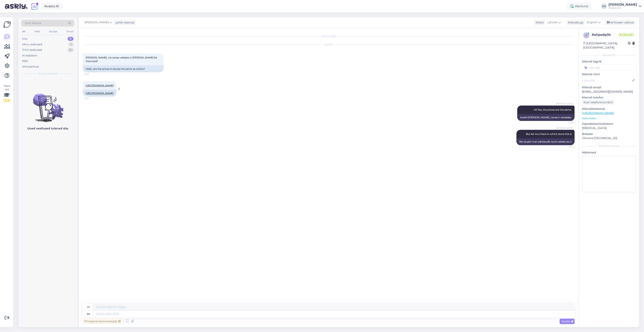 Image resolution: width=644 pixels, height=332 pixels. I want to click on div: Klienditugi, so click(575, 22).